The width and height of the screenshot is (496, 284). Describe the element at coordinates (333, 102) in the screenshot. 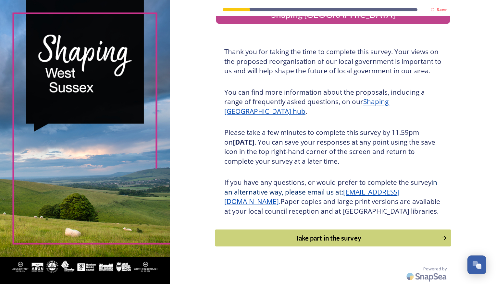

I see `h3: You can find more information about the proposals, including a range of frequently asked question...` at that location.